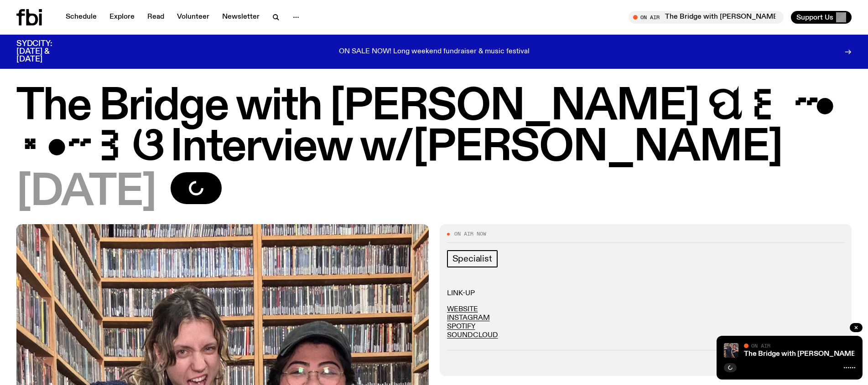 The image size is (868, 385). Describe the element at coordinates (646, 294) in the screenshot. I see `p: LINK-UP` at that location.